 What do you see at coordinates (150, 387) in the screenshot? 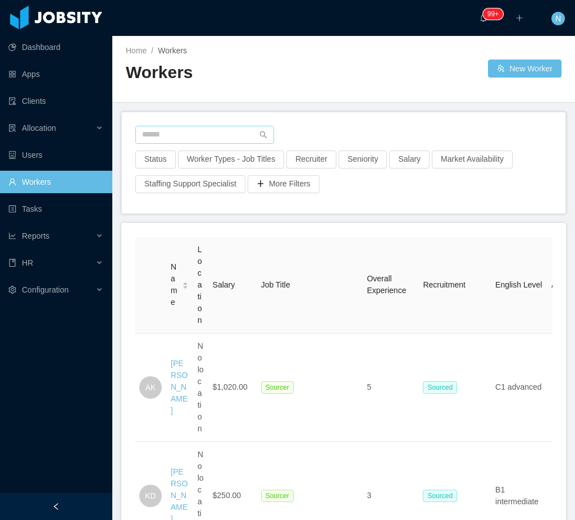
I see `span: AK` at bounding box center [150, 387].